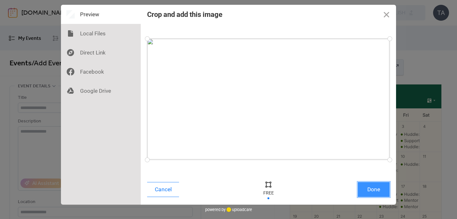 The height and width of the screenshot is (219, 457). I want to click on div: Facebook, so click(101, 72).